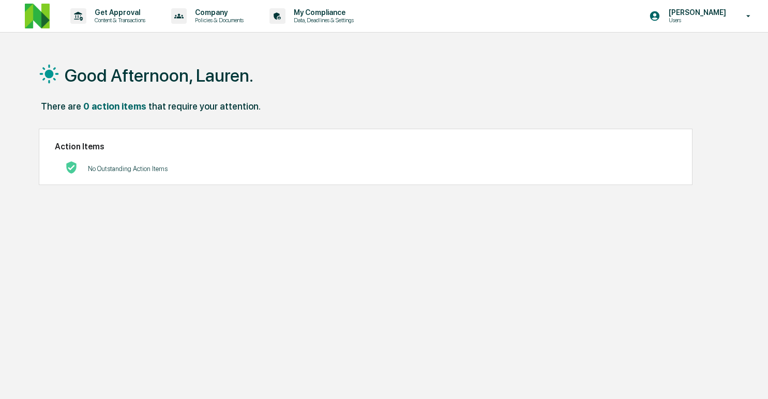 The width and height of the screenshot is (768, 399). What do you see at coordinates (696, 20) in the screenshot?
I see `p: Users` at bounding box center [696, 20].